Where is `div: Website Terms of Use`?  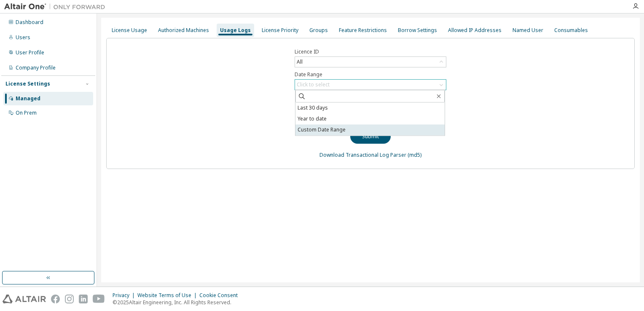
div: Website Terms of Use is located at coordinates (168, 296).